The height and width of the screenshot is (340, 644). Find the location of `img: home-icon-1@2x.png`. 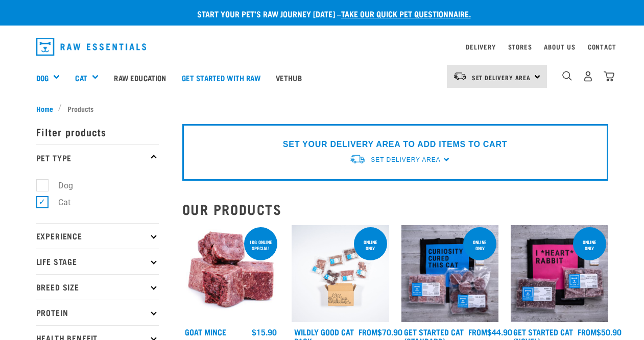

img: home-icon-1@2x.png is located at coordinates (567, 75).